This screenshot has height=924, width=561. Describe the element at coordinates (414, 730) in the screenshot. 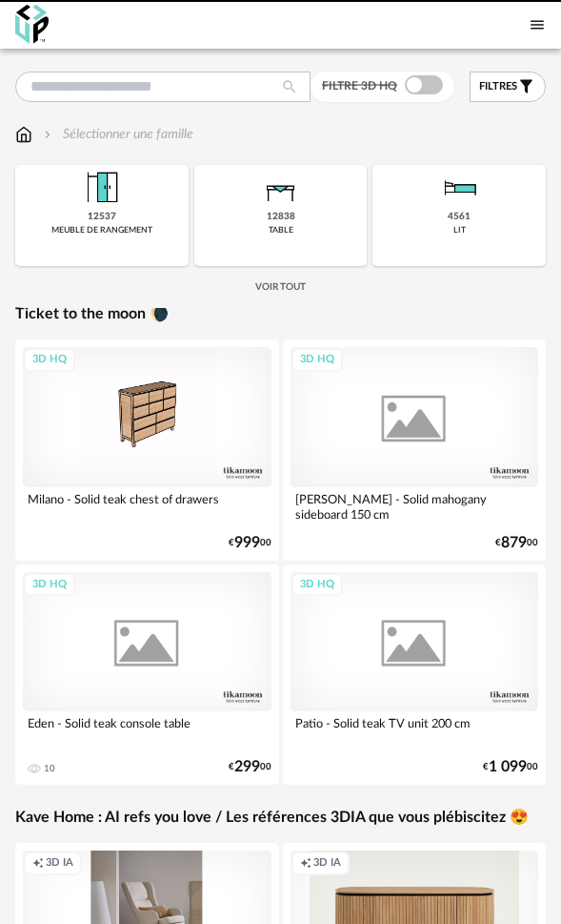

I see `div: Patio - Solid teak TV unit 200 cm` at that location.